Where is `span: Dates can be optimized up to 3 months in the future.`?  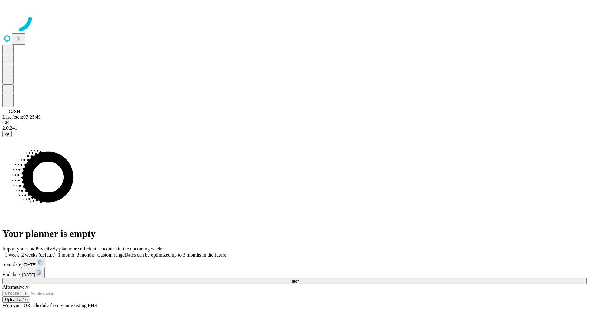
span: Dates can be optimized up to 3 months in the future. is located at coordinates (176, 255).